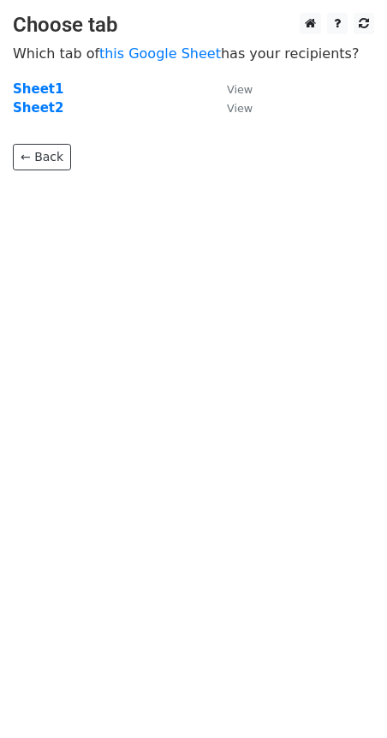  I want to click on p: Which tab of has your recipients?, so click(194, 53).